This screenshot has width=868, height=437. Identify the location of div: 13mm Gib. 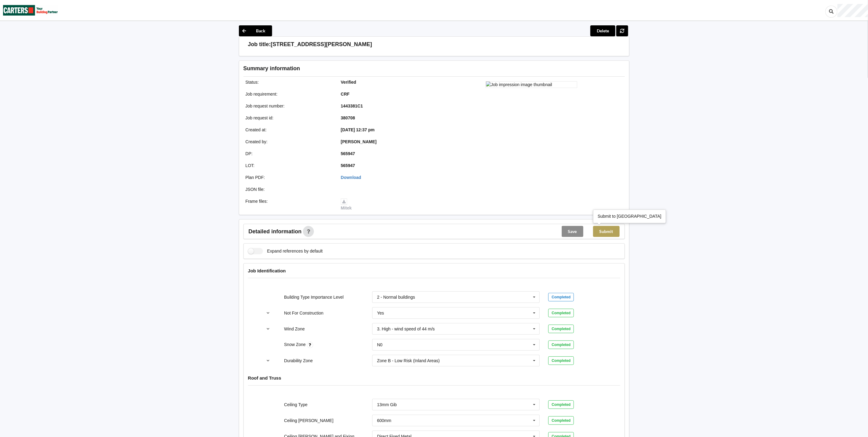
(387, 404).